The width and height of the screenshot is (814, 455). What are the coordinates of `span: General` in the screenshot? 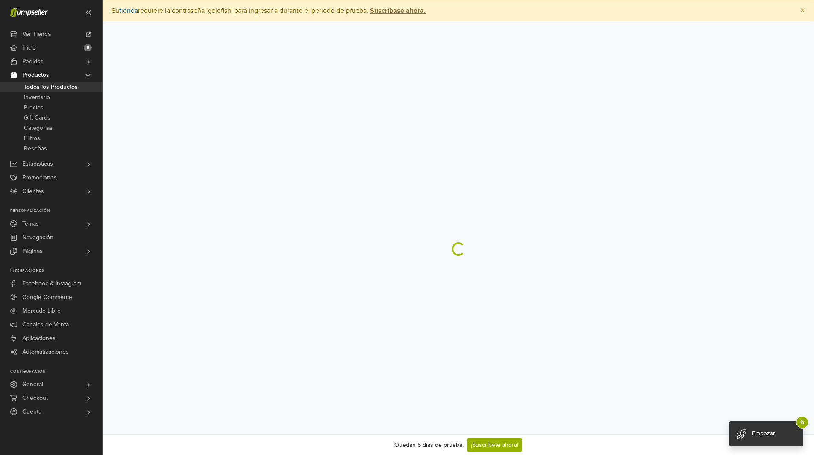 It's located at (32, 384).